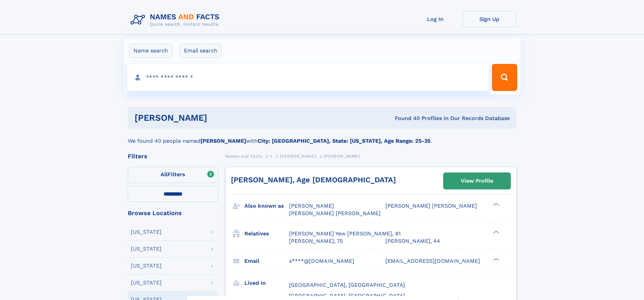  I want to click on img: Logo Names and Facts, so click(177, 20).